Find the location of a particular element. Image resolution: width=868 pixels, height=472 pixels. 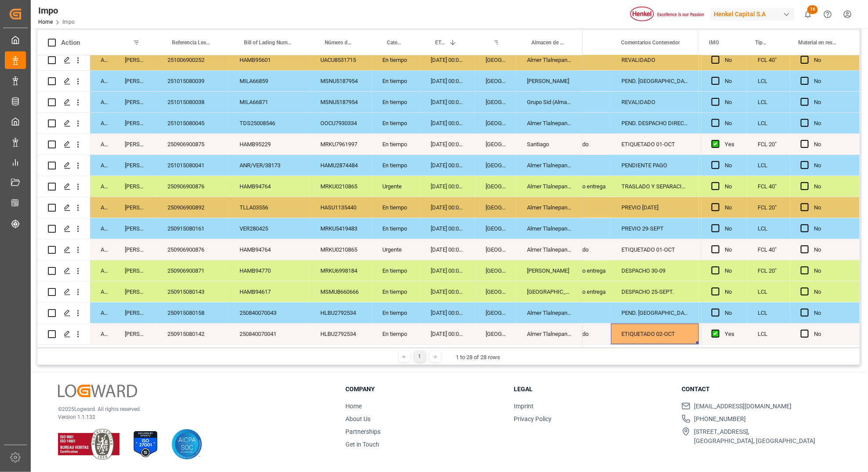

div: PEND. DESPACHO DIRECTA is located at coordinates (655, 123).